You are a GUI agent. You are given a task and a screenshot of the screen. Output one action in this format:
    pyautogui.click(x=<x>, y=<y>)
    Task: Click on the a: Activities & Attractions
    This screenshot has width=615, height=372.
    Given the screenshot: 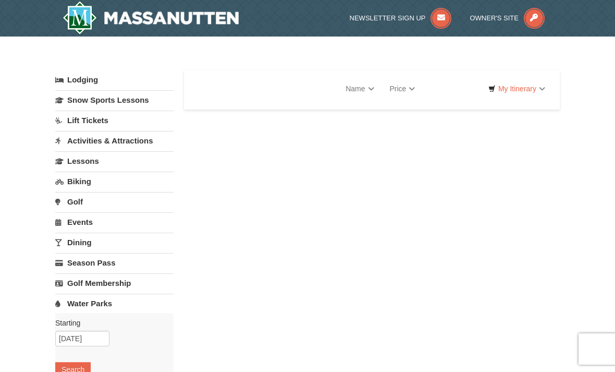 What is the action you would take?
    pyautogui.click(x=114, y=140)
    